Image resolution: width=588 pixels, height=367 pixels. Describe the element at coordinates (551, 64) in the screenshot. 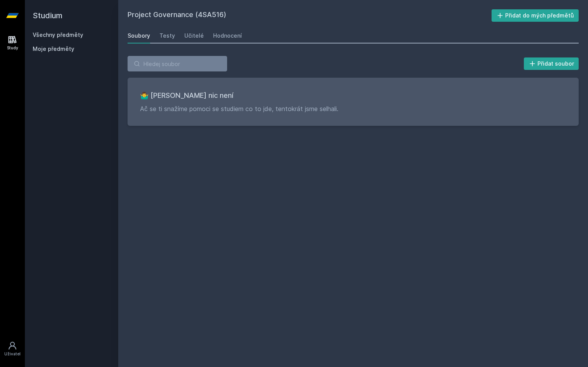

I see `a: Přidat soubor` at that location.